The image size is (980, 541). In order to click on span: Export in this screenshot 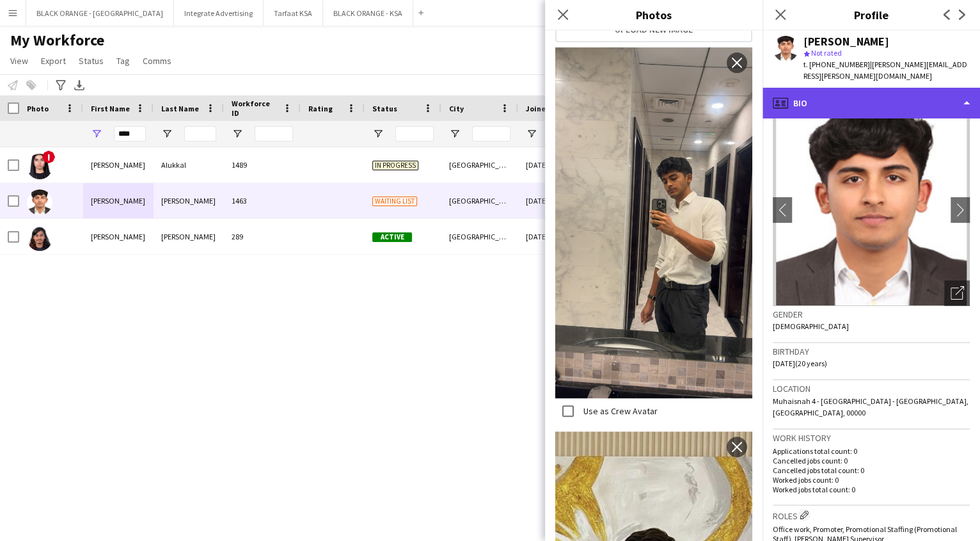, I will do `click(53, 60)`.